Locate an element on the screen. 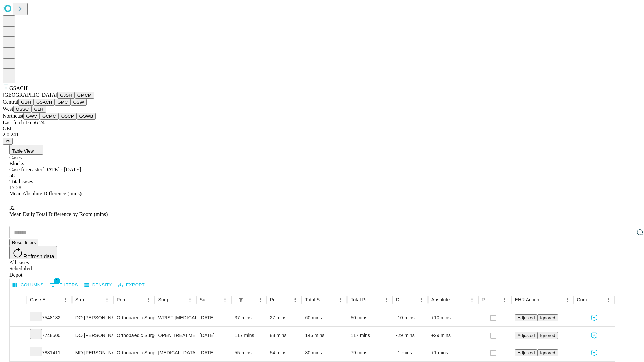  button: OSSC is located at coordinates (22, 109).